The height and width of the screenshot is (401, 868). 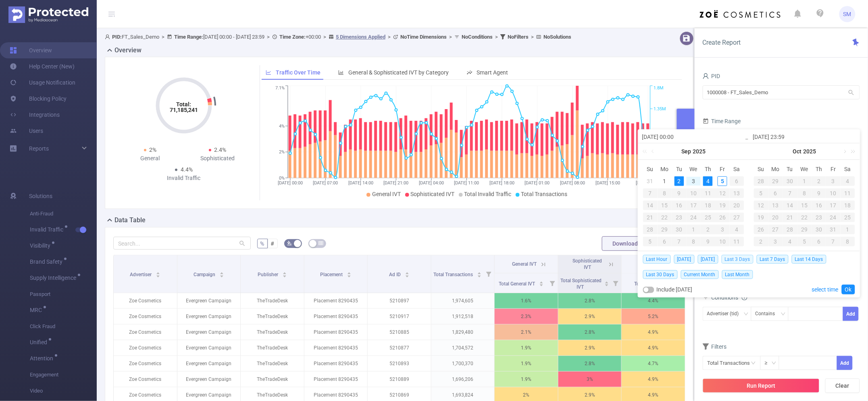 I want to click on div: 25, so click(x=848, y=217).